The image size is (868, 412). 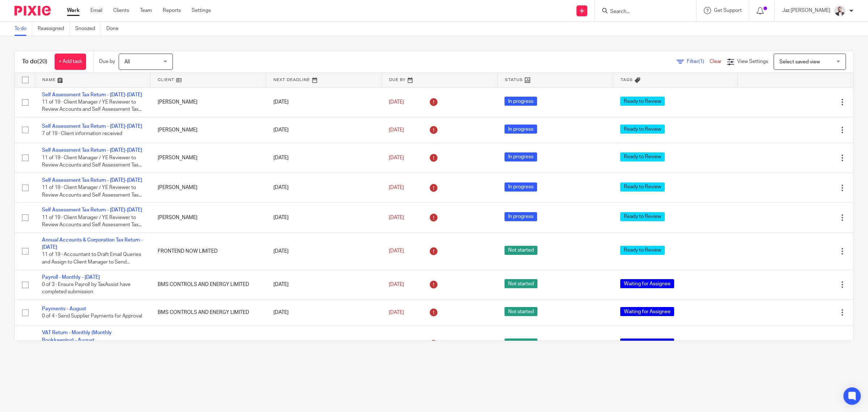 I want to click on span: (1), so click(x=701, y=62).